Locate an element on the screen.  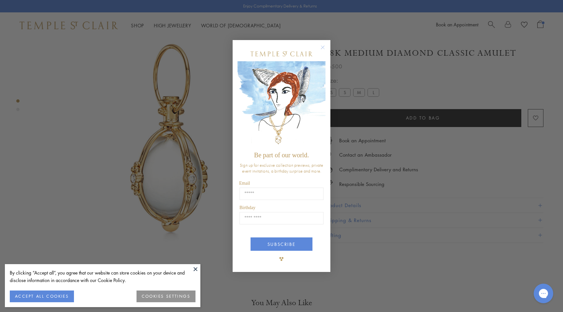
img: Temple St. Clair is located at coordinates (281, 54).